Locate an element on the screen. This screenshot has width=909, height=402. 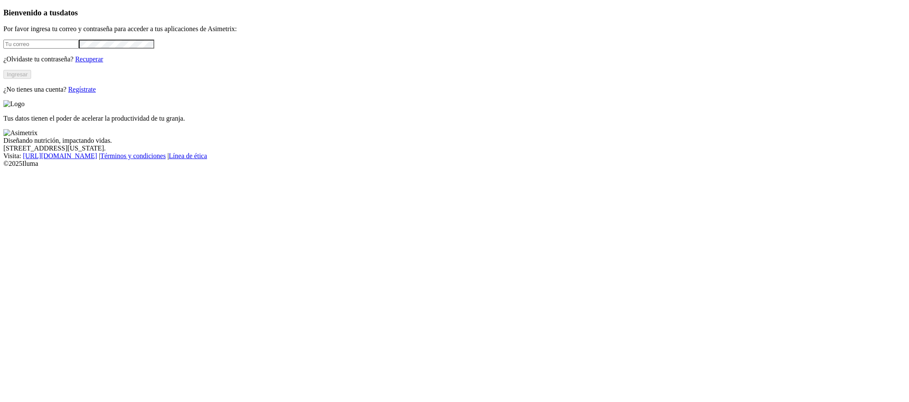
div: Diseñando nutrición, impactando vidas. is located at coordinates (454, 141).